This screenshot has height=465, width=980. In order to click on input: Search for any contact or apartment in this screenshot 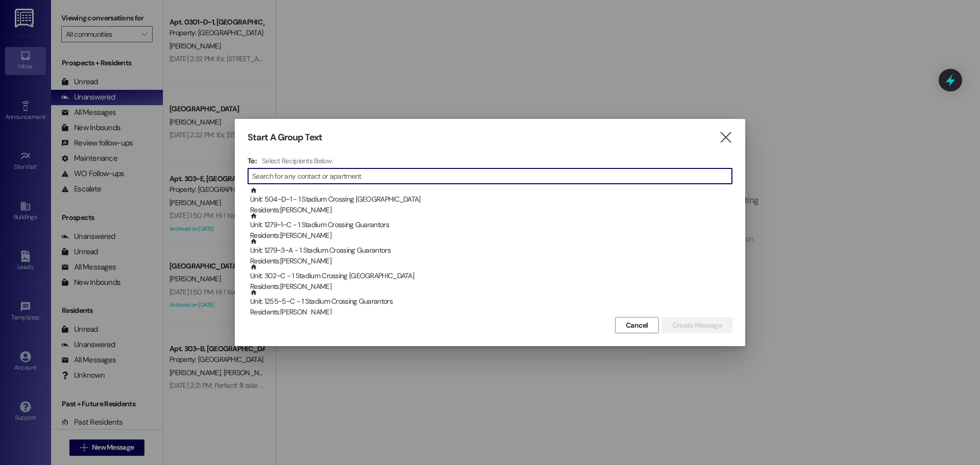, I will do `click(492, 176)`.